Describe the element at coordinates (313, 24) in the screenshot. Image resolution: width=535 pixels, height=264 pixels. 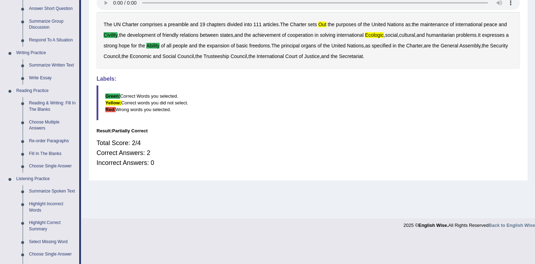
I see `b: sets` at that location.